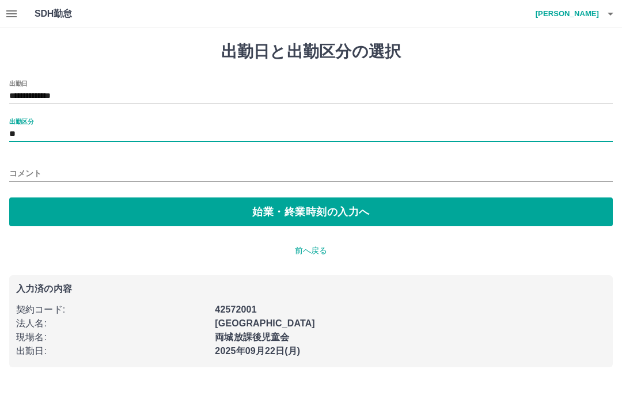 This screenshot has width=622, height=407. Describe the element at coordinates (311, 289) in the screenshot. I see `p: 入力済の内容` at that location.